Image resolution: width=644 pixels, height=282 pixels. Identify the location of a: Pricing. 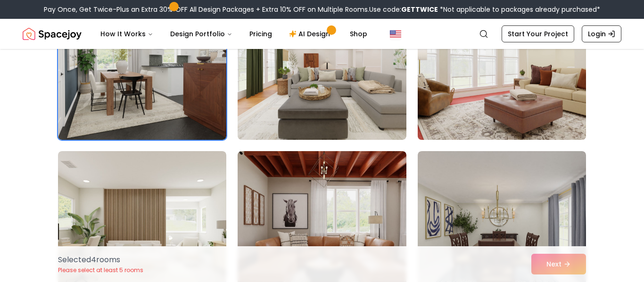
(261, 34).